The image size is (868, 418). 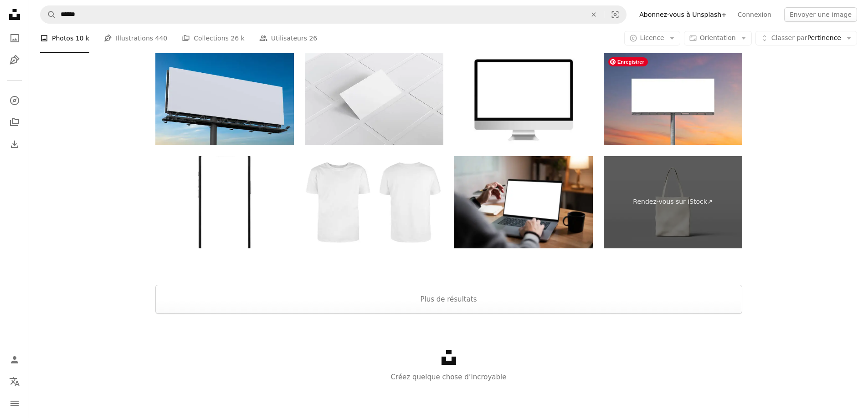 What do you see at coordinates (615, 14) in the screenshot?
I see `button: Recherche de visuels` at bounding box center [615, 14].